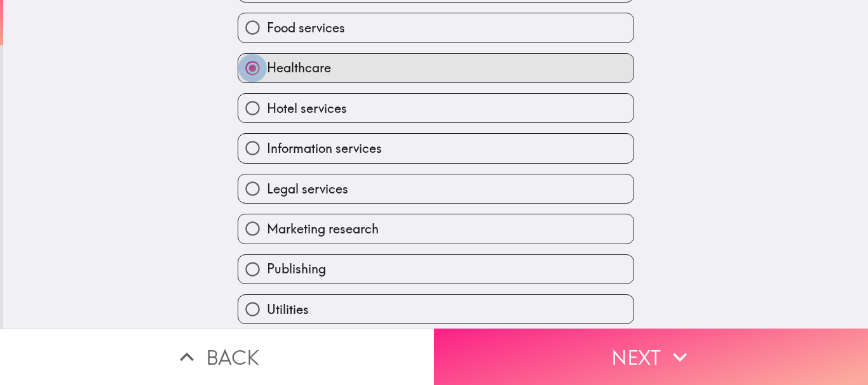 This screenshot has width=868, height=385. What do you see at coordinates (307, 108) in the screenshot?
I see `span: Hotel services` at bounding box center [307, 108].